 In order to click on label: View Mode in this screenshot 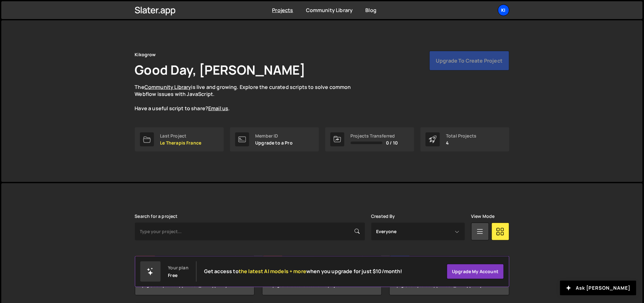, I will do `click(483, 216)`.